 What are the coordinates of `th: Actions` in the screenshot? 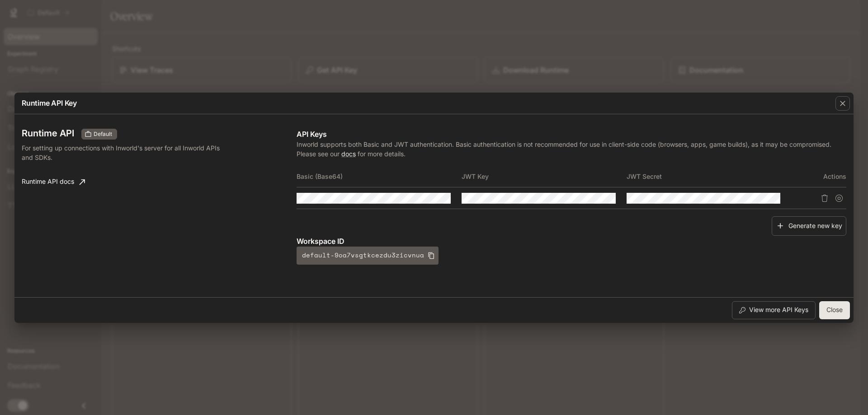 It's located at (818, 177).